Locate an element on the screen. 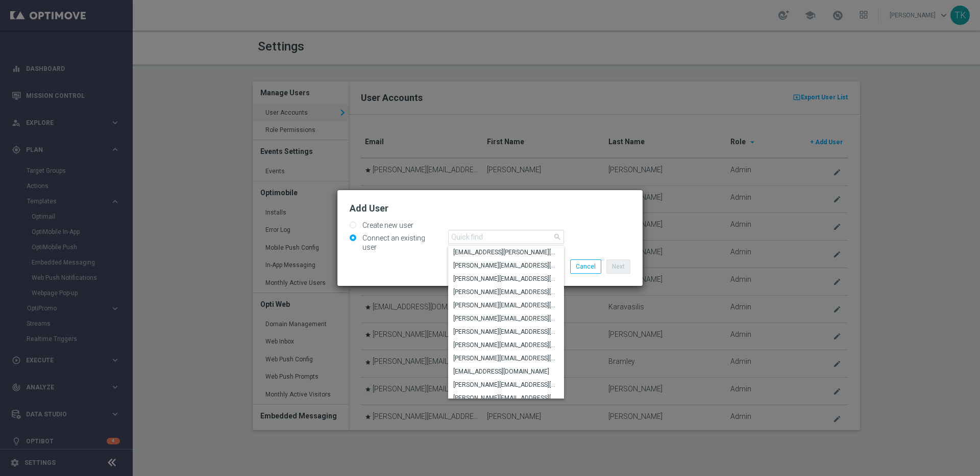 The height and width of the screenshot is (476, 980). input: Quick find is located at coordinates (506, 238).